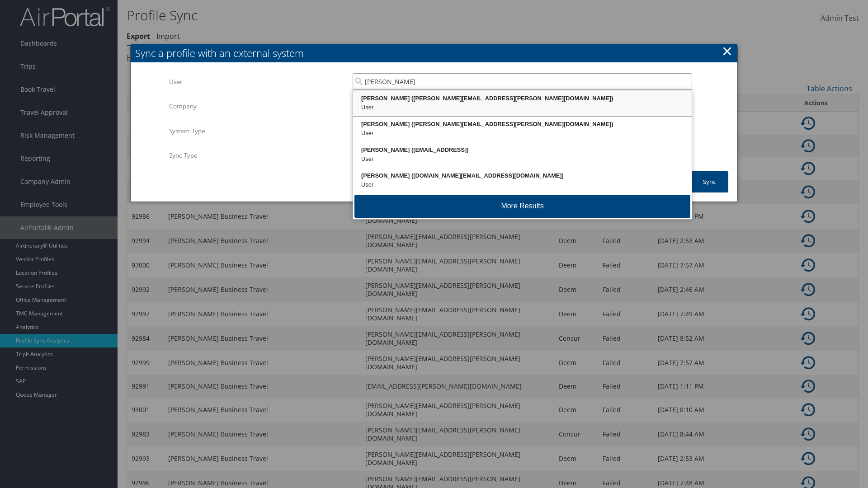 Image resolution: width=868 pixels, height=488 pixels. I want to click on label: System Type, so click(257, 131).